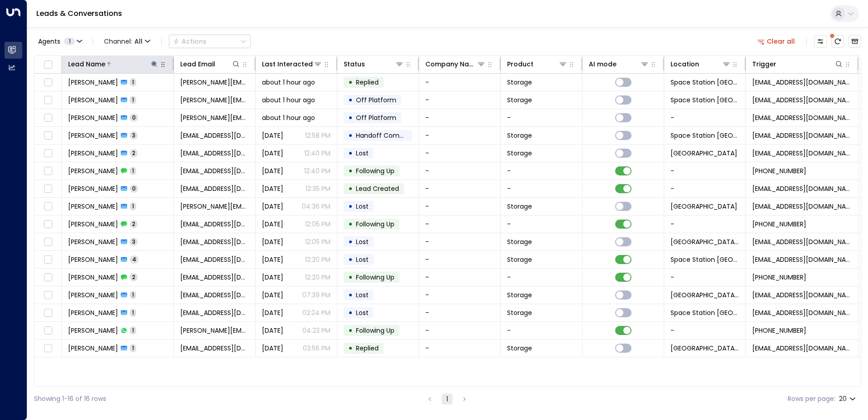 The image size is (868, 420). I want to click on span: about 1 hour ago, so click(288, 100).